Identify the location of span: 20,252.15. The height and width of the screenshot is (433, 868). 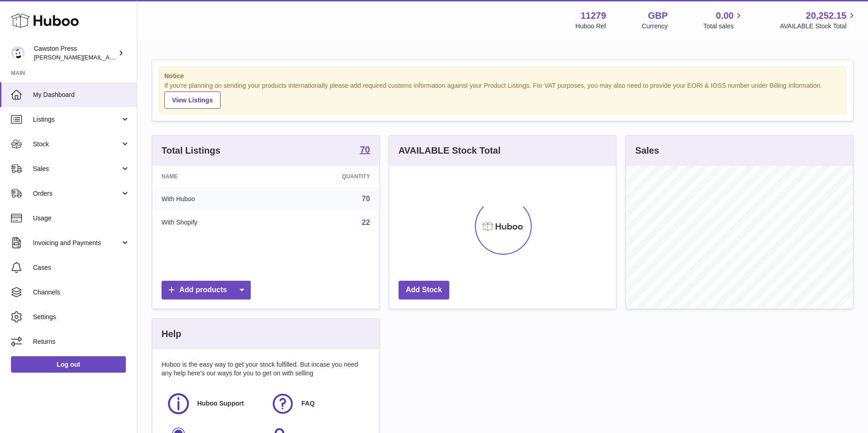
(826, 15).